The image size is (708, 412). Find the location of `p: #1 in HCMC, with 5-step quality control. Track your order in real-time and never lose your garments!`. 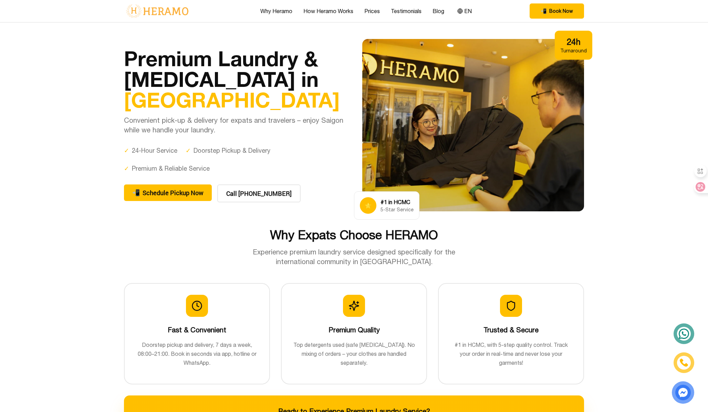

p: #1 in HCMC, with 5-step quality control. Track your order in real-time and never lose your garments! is located at coordinates (511, 353).